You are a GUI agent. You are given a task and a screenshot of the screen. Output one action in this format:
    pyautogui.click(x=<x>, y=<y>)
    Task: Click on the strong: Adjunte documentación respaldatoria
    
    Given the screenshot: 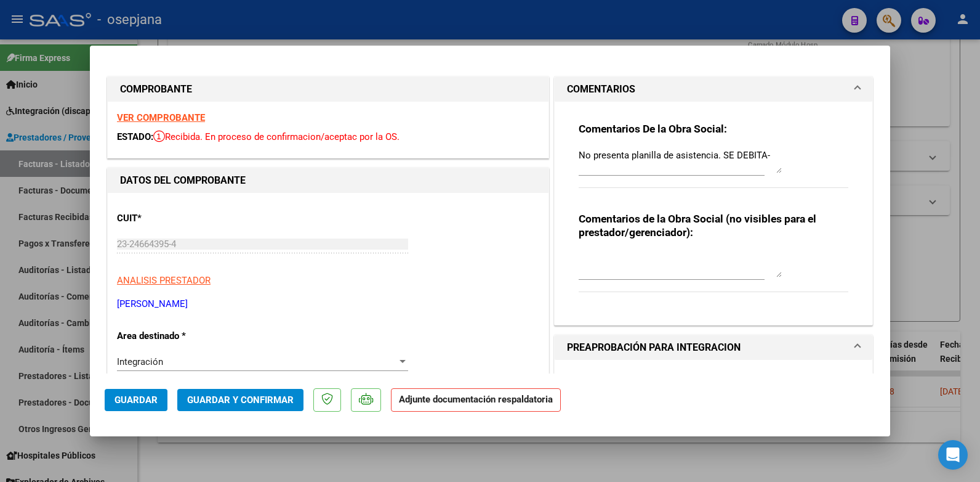 What is the action you would take?
    pyautogui.click(x=476, y=399)
    